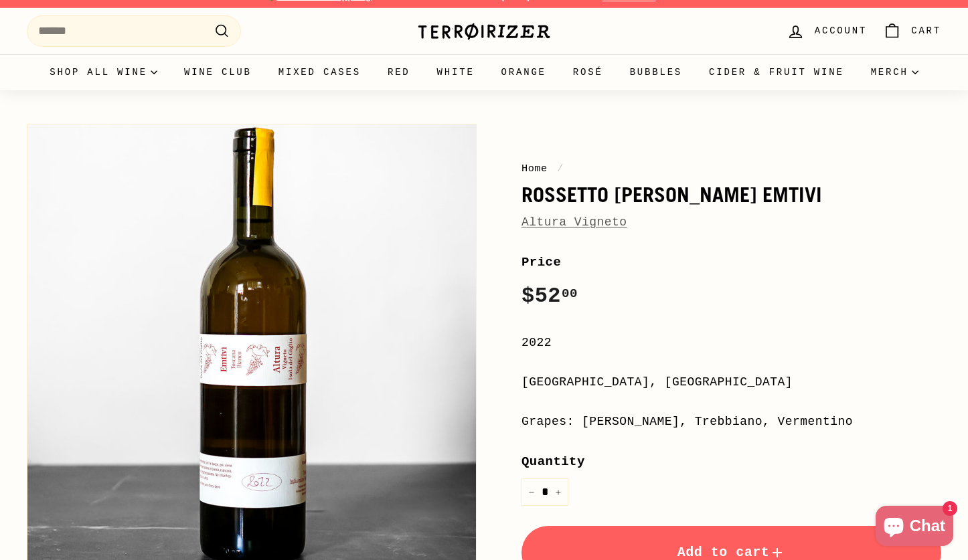 This screenshot has width=968, height=560. What do you see at coordinates (103, 72) in the screenshot?
I see `summary: Shop all wine` at bounding box center [103, 72].